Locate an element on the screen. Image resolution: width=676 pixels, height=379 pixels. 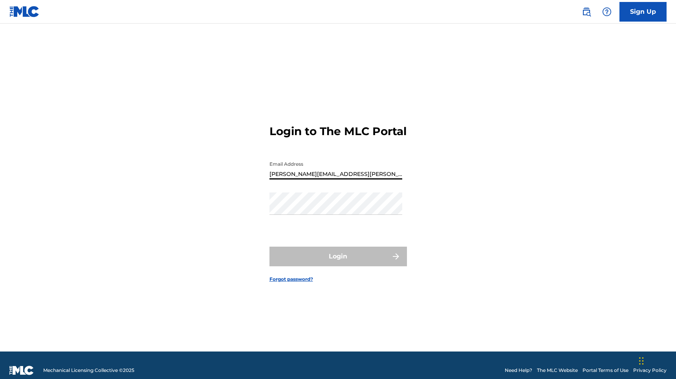
div: Help is located at coordinates (607, 12).